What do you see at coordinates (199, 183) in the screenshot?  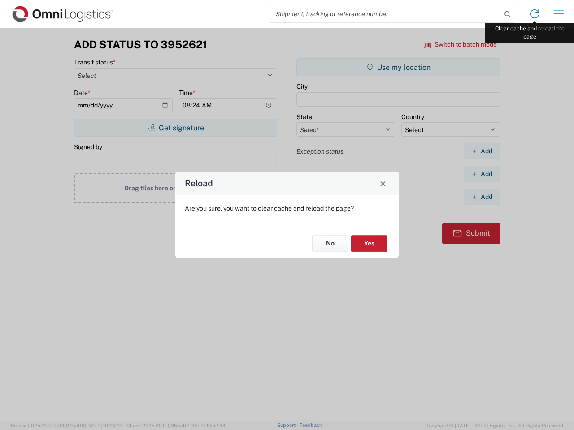 I see `h4: Reload` at bounding box center [199, 183].